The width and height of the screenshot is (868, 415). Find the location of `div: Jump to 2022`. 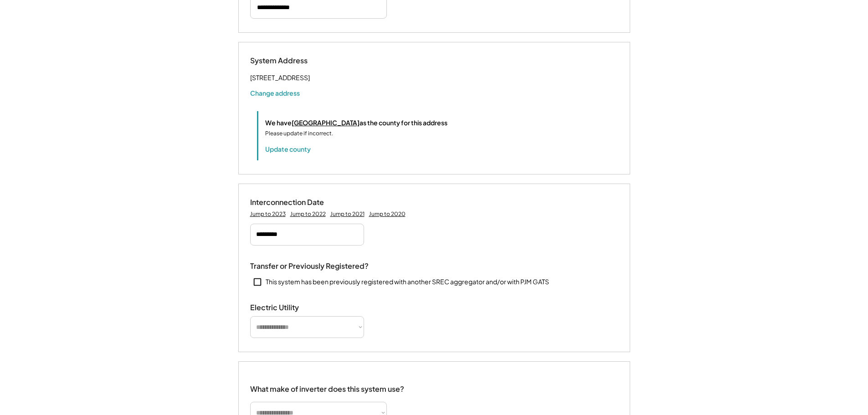

div: Jump to 2022 is located at coordinates (308, 214).